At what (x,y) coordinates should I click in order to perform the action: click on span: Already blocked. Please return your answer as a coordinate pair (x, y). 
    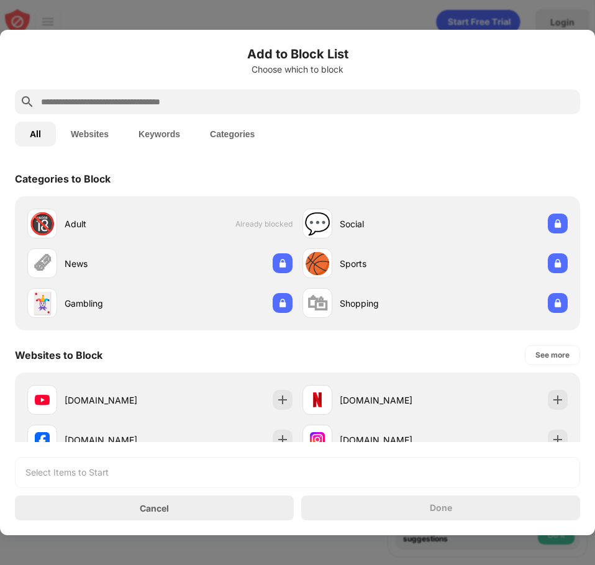
    Looking at the image, I should click on (264, 224).